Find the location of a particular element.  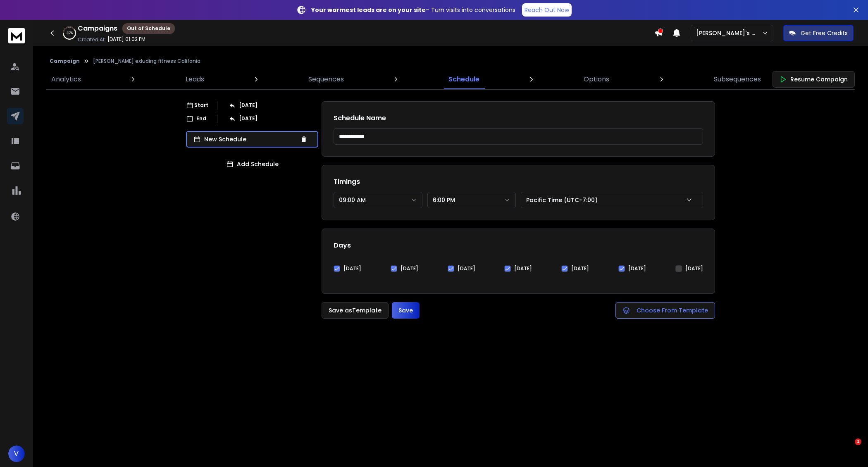

p: Get Free Credits is located at coordinates (824, 33).